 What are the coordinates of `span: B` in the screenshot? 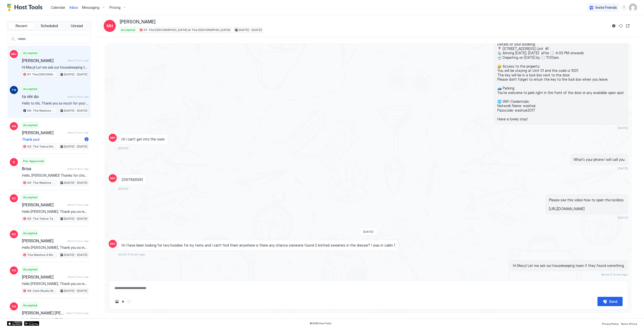 It's located at (14, 162).